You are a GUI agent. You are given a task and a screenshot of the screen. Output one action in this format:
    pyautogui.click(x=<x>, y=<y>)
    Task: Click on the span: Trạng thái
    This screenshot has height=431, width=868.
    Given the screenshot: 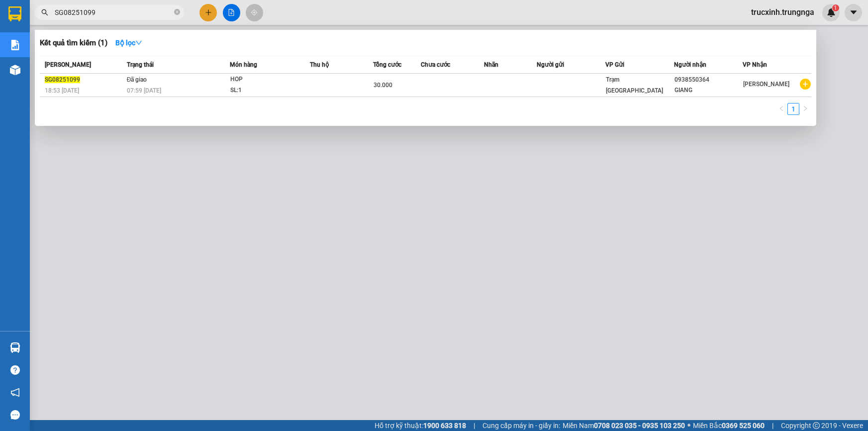 What is the action you would take?
    pyautogui.click(x=140, y=65)
    